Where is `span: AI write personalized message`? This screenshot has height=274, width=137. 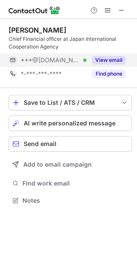 span: AI write personalized message is located at coordinates (69, 123).